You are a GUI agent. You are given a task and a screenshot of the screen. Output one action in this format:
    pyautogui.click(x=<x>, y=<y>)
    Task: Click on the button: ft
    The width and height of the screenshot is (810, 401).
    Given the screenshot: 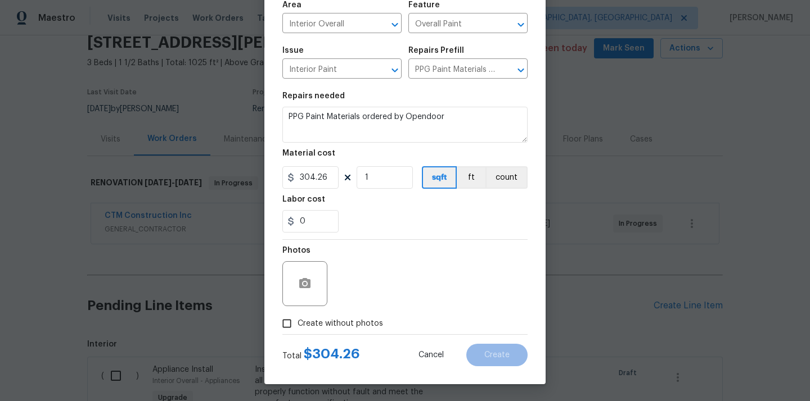 What is the action you would take?
    pyautogui.click(x=471, y=178)
    